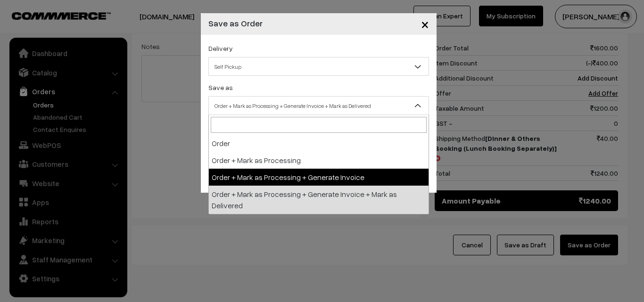 This screenshot has height=302, width=644. I want to click on li: Order, so click(319, 143).